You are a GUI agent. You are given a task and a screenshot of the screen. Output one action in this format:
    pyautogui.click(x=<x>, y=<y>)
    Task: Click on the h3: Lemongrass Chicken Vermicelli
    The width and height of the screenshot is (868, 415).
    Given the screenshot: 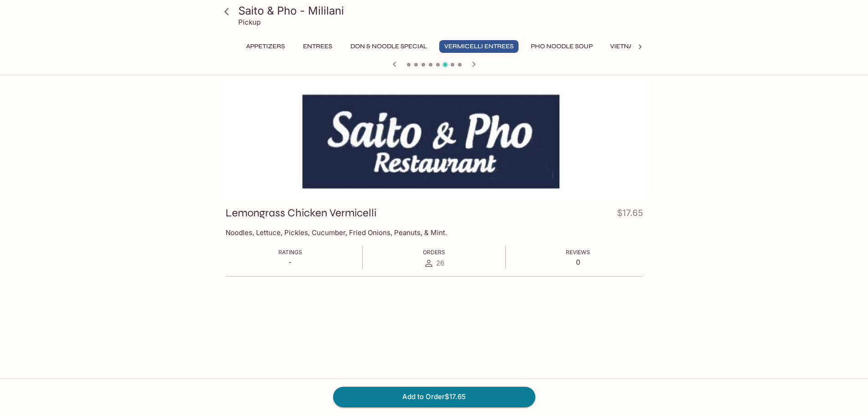 What is the action you would take?
    pyautogui.click(x=301, y=213)
    